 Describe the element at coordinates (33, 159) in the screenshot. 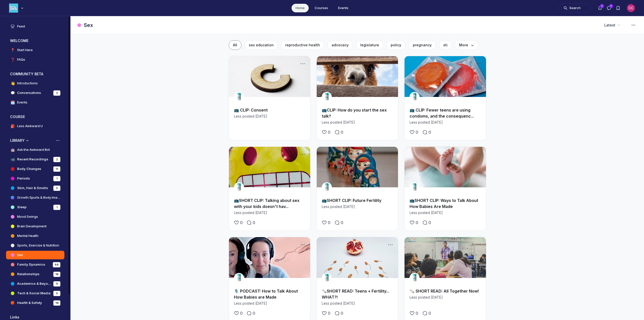

I see `h4: Recent Recordings` at that location.